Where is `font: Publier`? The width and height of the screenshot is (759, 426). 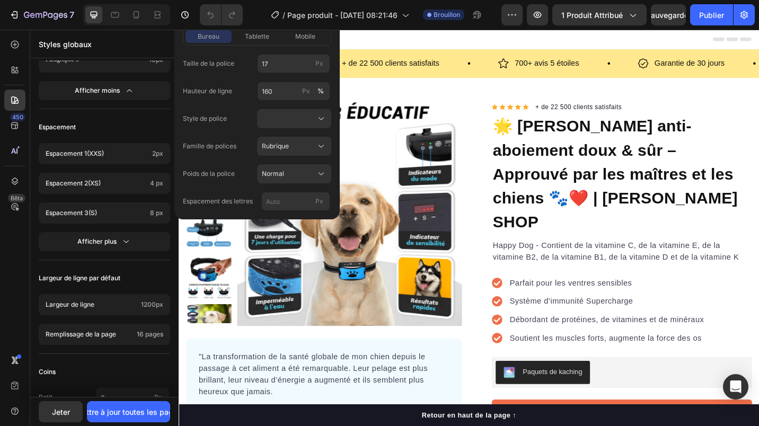
font: Publier is located at coordinates (711, 15).